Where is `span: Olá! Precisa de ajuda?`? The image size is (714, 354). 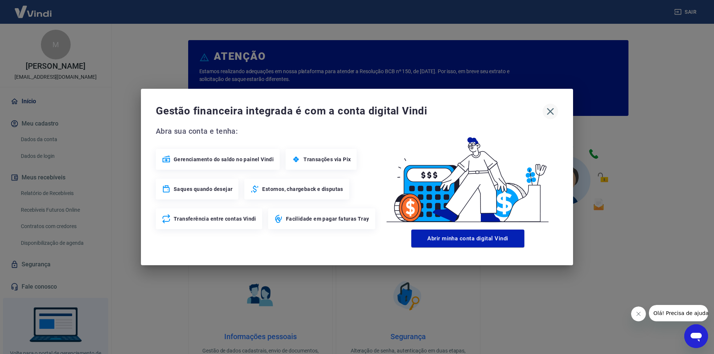
span: Olá! Precisa de ajuda? is located at coordinates (33, 8).